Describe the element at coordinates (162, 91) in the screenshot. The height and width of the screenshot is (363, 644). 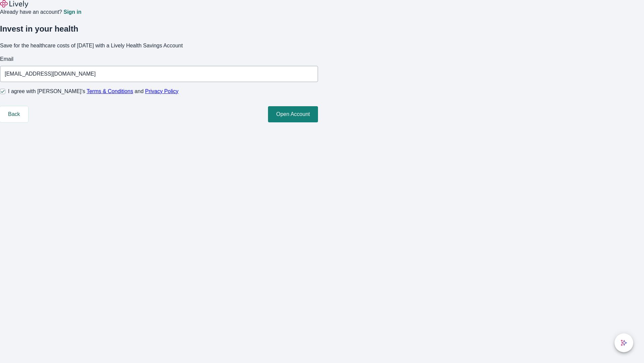
I see `a: Privacy Policy` at that location.